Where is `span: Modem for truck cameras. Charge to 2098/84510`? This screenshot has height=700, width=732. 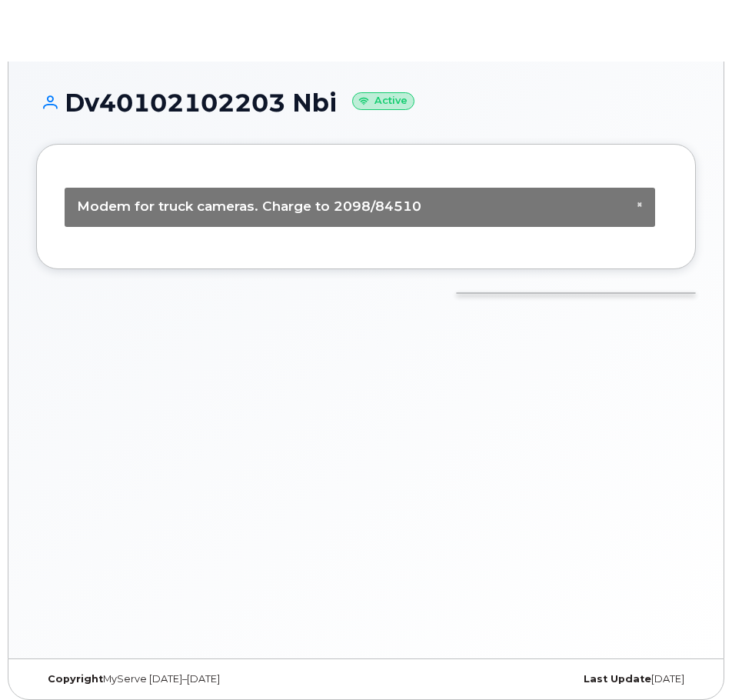
span: Modem for truck cameras. Charge to 2098/84510 is located at coordinates (249, 206).